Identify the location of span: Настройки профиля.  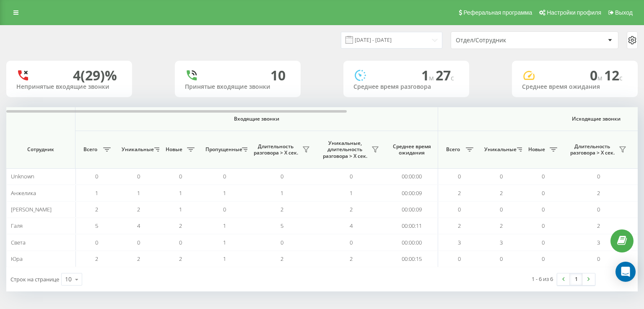
(574, 13).